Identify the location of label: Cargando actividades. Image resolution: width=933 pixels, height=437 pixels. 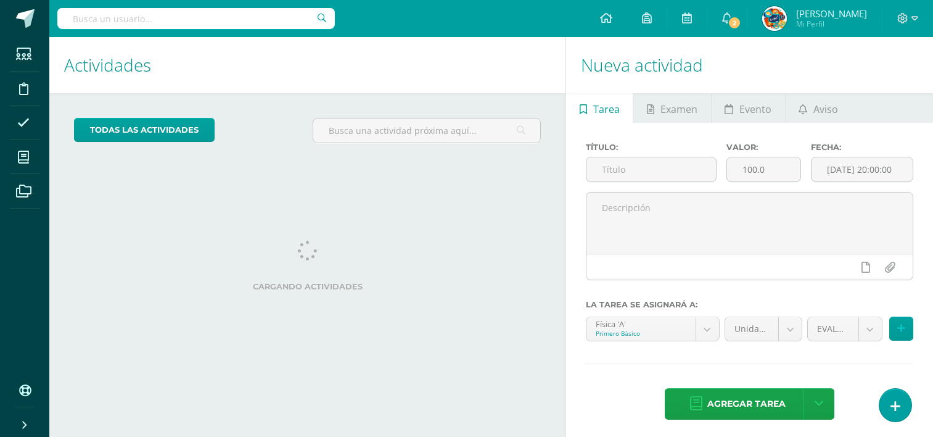
(307, 286).